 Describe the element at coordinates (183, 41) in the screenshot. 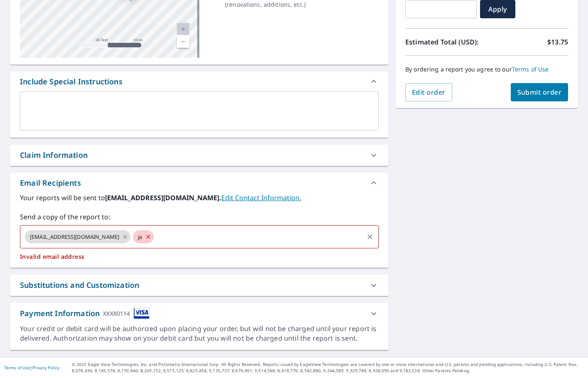

I see `a: Current Level 20, Zoom Out` at that location.